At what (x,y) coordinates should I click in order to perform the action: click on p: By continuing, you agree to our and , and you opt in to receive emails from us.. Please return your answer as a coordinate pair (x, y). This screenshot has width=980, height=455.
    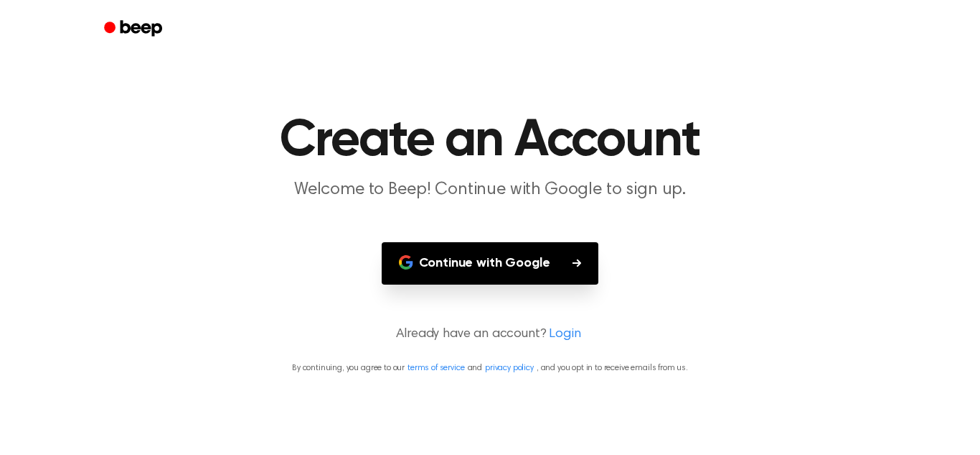
    Looking at the image, I should click on (490, 368).